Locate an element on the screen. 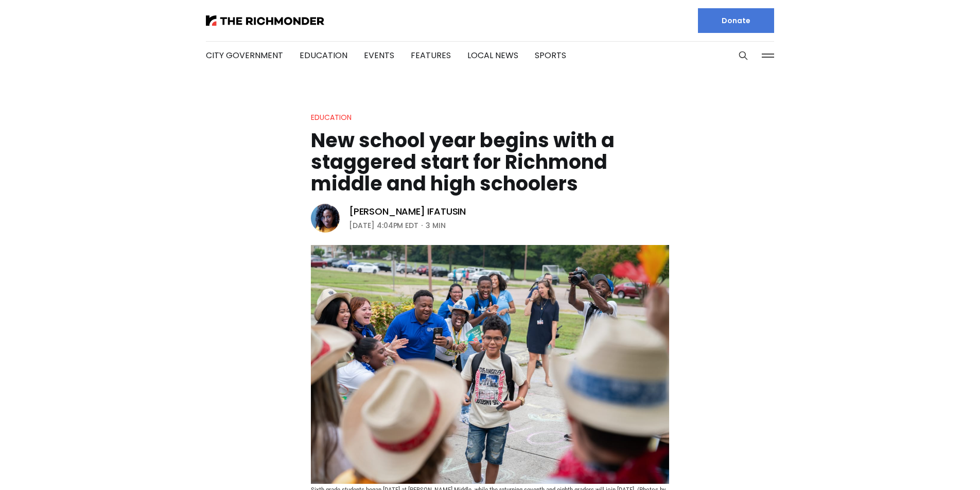 The image size is (980, 490). img: New school year begins with a staggered start for Richmond middle and high schoolers is located at coordinates (490, 364).